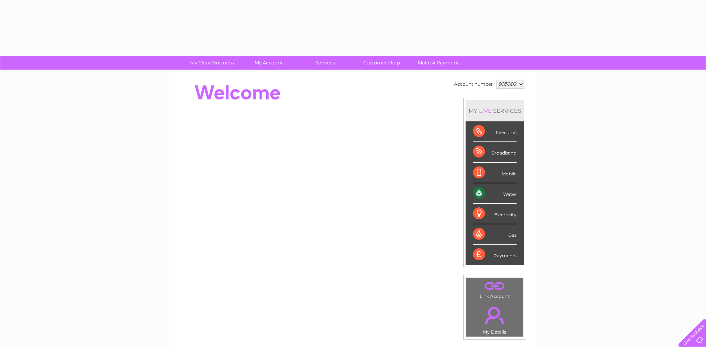  I want to click on div: Payments, so click(495, 255).